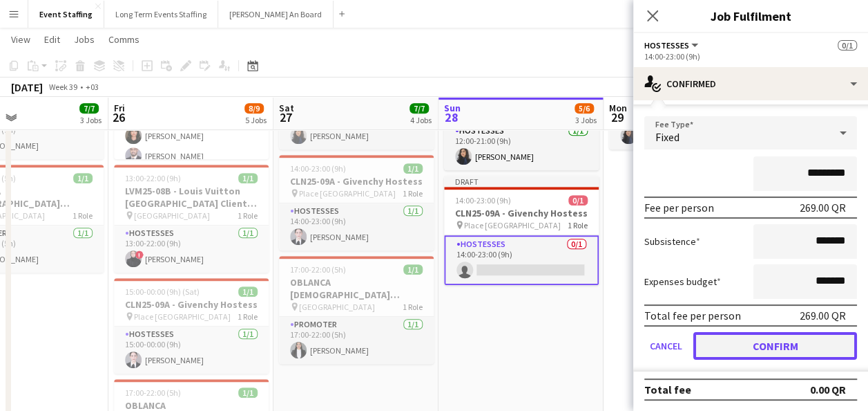  Describe the element at coordinates (63, 86) in the screenshot. I see `span: Week 39` at that location.